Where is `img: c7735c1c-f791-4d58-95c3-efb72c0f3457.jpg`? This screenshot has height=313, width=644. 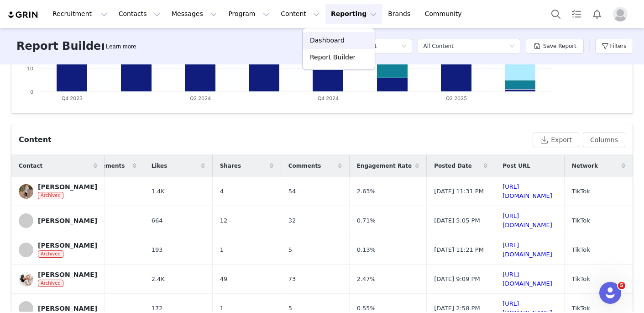 img: c7735c1c-f791-4d58-95c3-efb72c0f3457.jpg is located at coordinates (26, 191).